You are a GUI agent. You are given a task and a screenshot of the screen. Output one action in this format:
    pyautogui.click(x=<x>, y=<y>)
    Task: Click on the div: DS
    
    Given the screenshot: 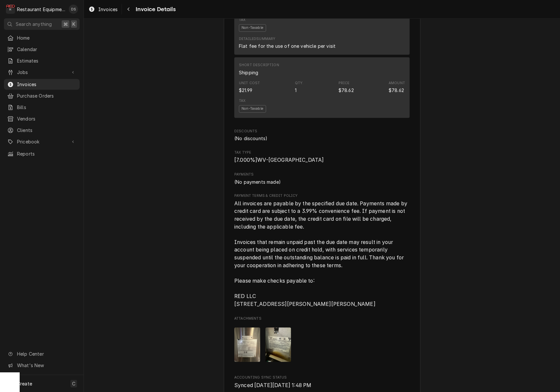 What is the action you would take?
    pyautogui.click(x=74, y=9)
    